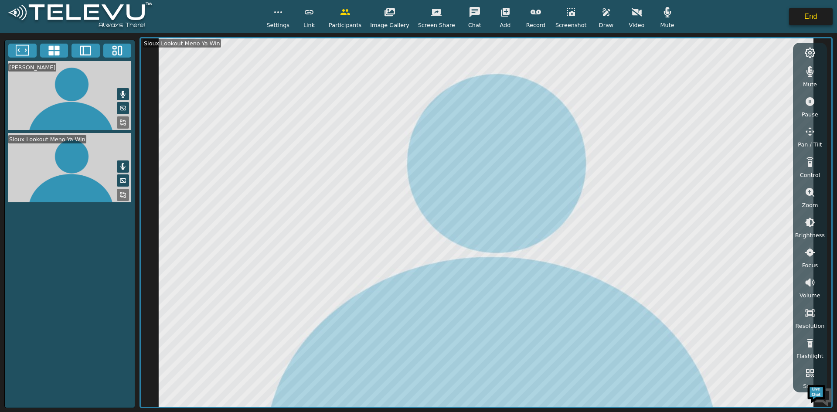 The height and width of the screenshot is (412, 837). What do you see at coordinates (85, 154) in the screenshot?
I see `span: We're online!` at bounding box center [85, 154].